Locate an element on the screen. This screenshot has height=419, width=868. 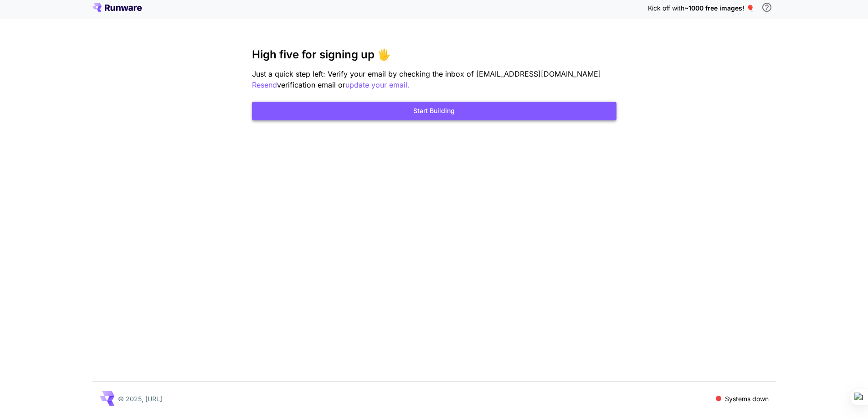
button: Resend is located at coordinates (265, 85).